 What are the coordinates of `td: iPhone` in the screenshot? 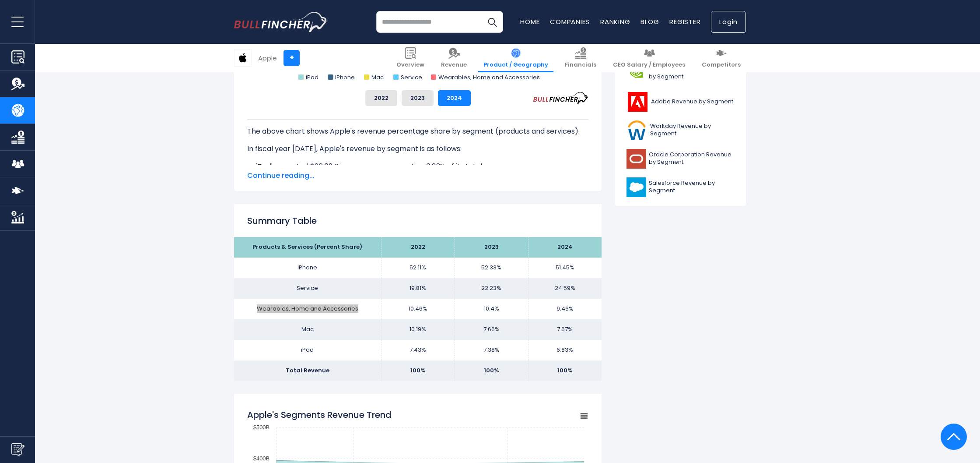 It's located at (307, 268).